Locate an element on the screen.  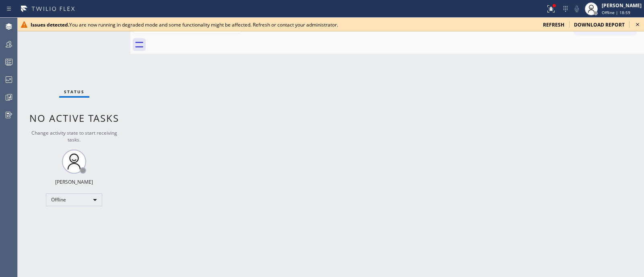
span: download report is located at coordinates (599, 25).